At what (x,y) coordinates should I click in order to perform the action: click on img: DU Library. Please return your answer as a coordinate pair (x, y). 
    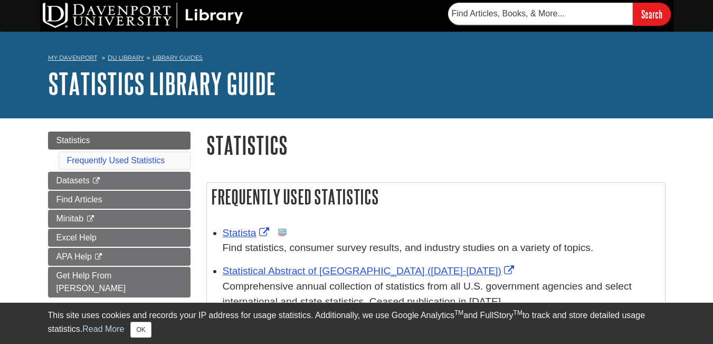
    Looking at the image, I should click on (143, 15).